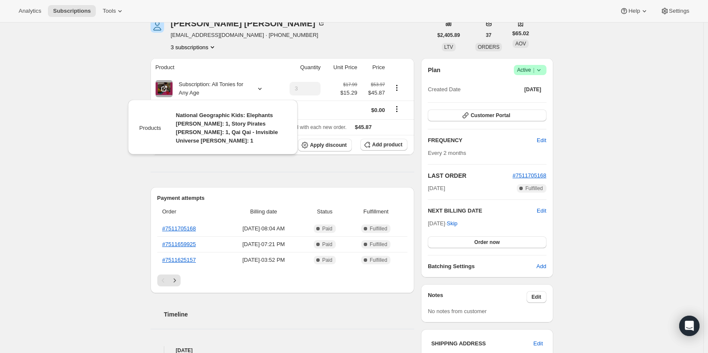 The width and height of the screenshot is (708, 353). Describe the element at coordinates (521, 33) in the screenshot. I see `span: $65.02` at that location.